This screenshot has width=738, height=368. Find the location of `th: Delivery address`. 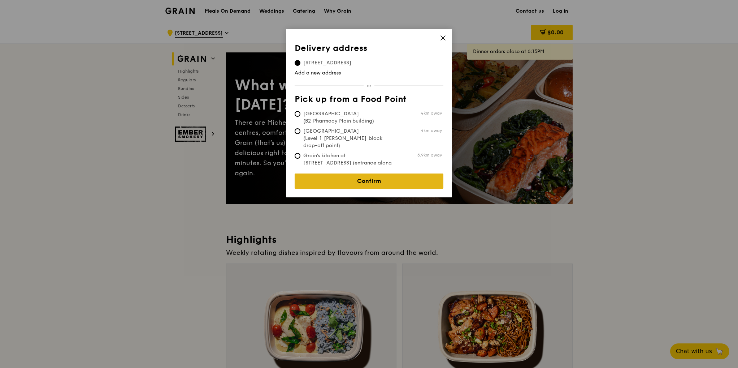

th: Delivery address is located at coordinates (369, 50).